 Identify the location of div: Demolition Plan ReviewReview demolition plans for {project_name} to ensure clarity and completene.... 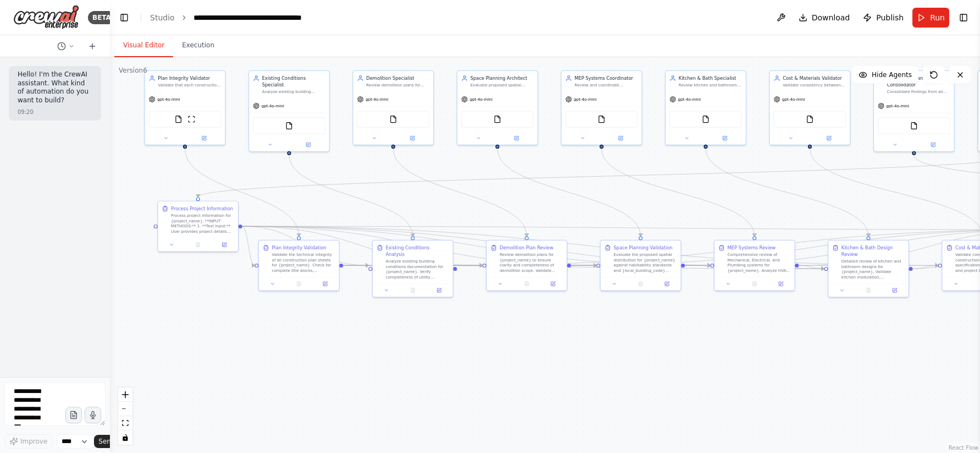
(527, 265).